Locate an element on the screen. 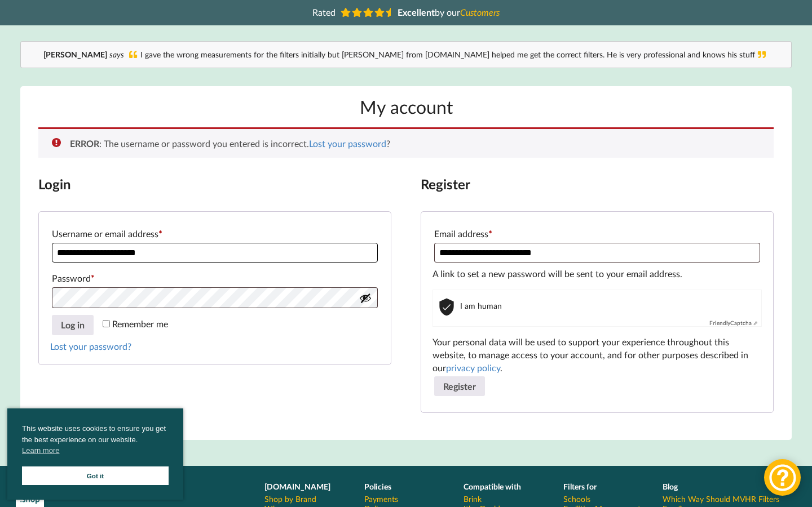 Image resolution: width=812 pixels, height=507 pixels. b: Policies is located at coordinates (378, 487).